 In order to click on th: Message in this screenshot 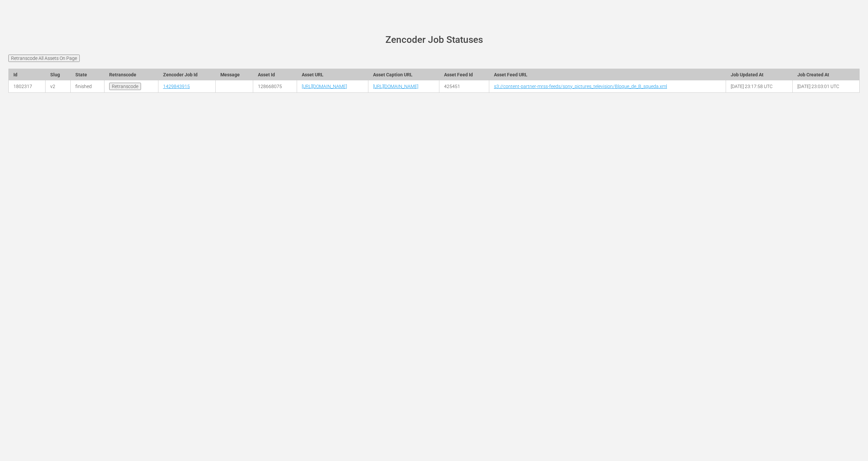, I will do `click(234, 74)`.